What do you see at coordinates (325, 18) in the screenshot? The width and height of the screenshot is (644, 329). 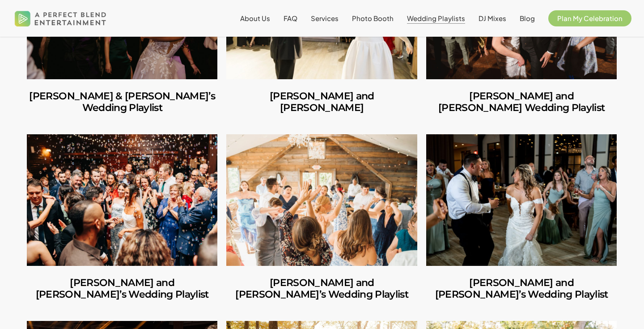 I see `a: Services` at bounding box center [325, 18].